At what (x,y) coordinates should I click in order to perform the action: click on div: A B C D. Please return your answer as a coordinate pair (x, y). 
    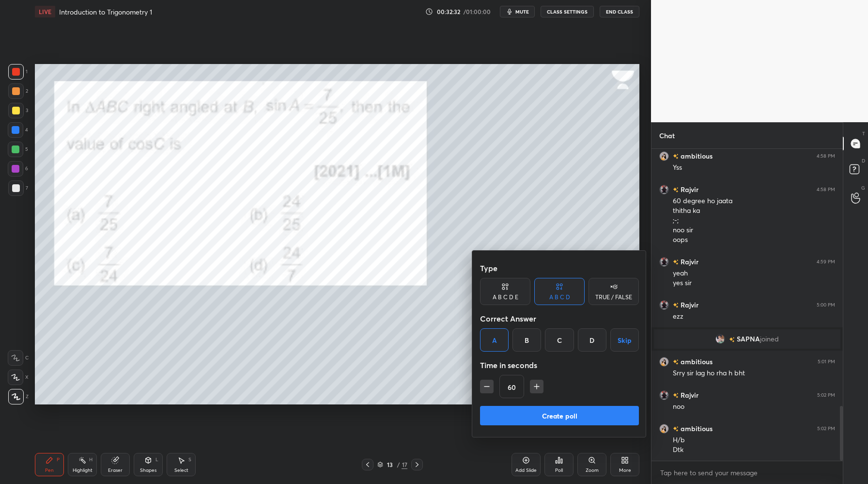
    Looking at the image, I should click on (559, 297).